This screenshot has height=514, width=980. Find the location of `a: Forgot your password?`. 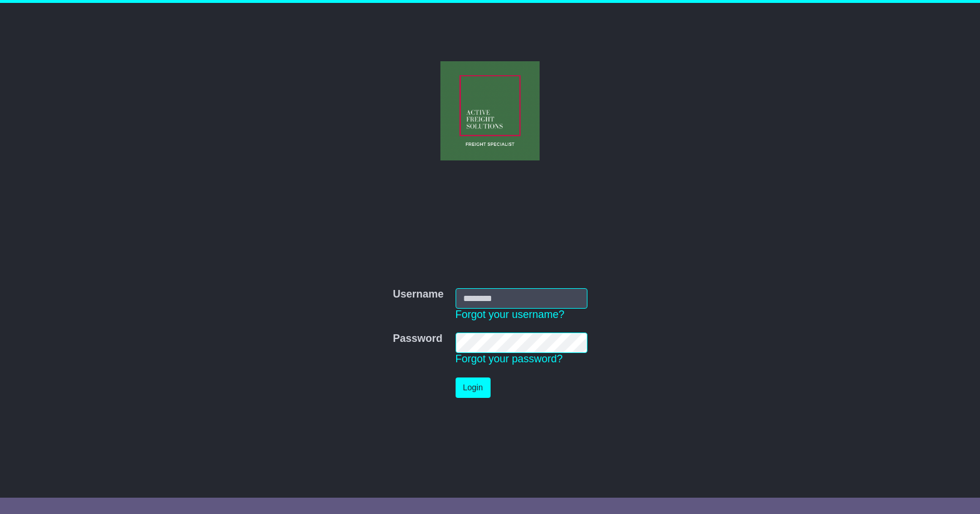

a: Forgot your password? is located at coordinates (509, 359).